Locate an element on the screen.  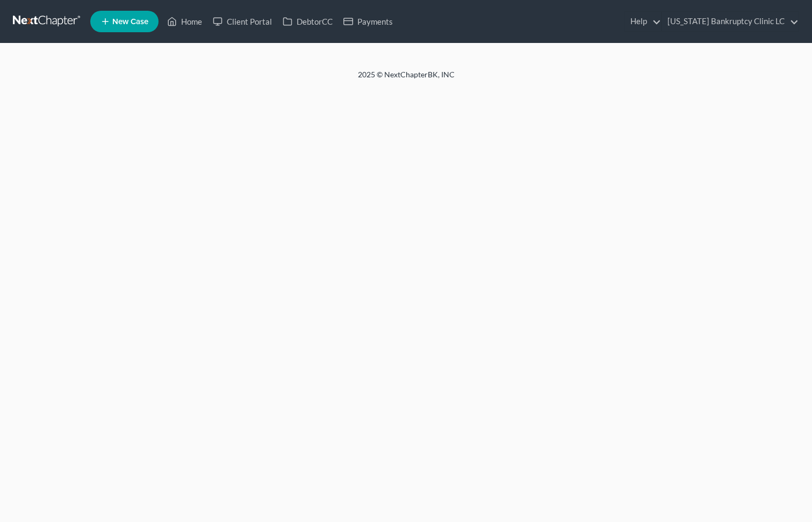
a: DebtorCC is located at coordinates (307, 22).